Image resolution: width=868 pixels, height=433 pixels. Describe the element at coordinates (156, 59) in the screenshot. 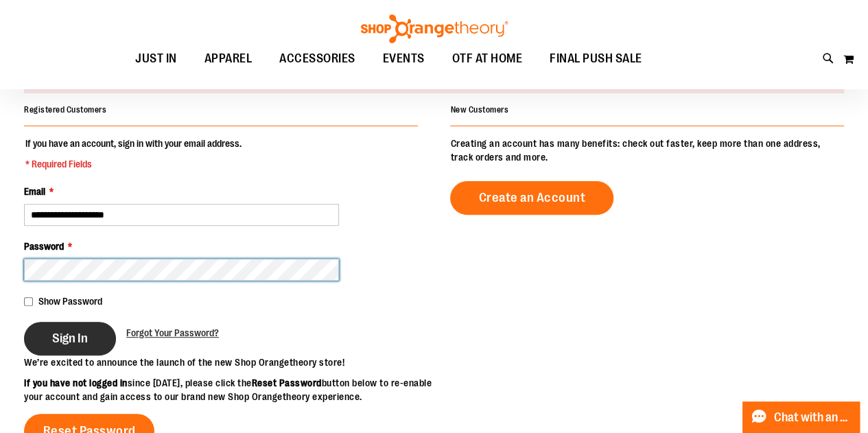

I see `a: JUST IN` at that location.